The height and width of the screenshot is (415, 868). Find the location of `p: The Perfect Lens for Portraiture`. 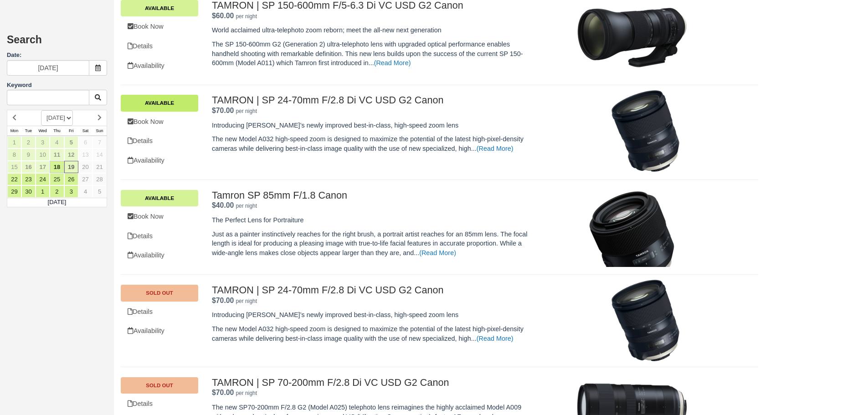

p: The Perfect Lens for Portraiture is located at coordinates (370, 220).